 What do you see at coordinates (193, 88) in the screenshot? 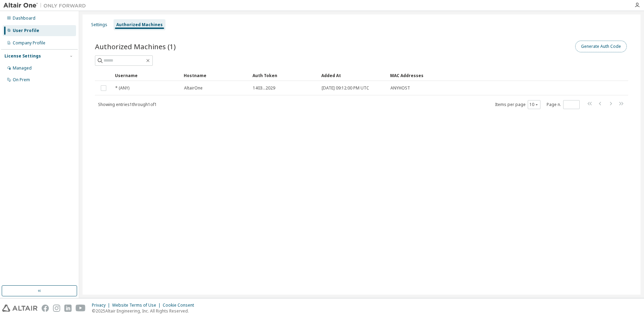
I see `span: AltairOne` at bounding box center [193, 88].